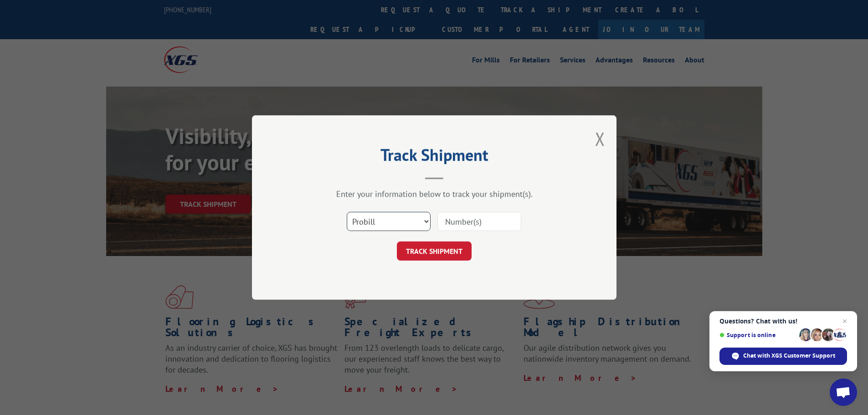  Describe the element at coordinates (434, 157) in the screenshot. I see `h2: Track Shipment` at that location.